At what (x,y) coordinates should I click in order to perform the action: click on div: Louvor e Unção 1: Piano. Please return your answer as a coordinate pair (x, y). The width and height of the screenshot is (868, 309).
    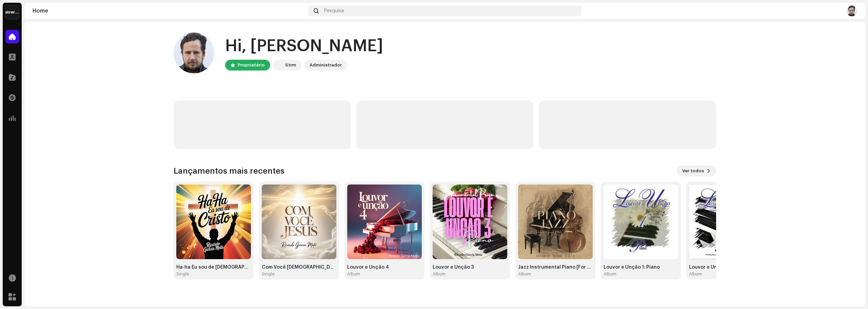
    Looking at the image, I should click on (641, 267).